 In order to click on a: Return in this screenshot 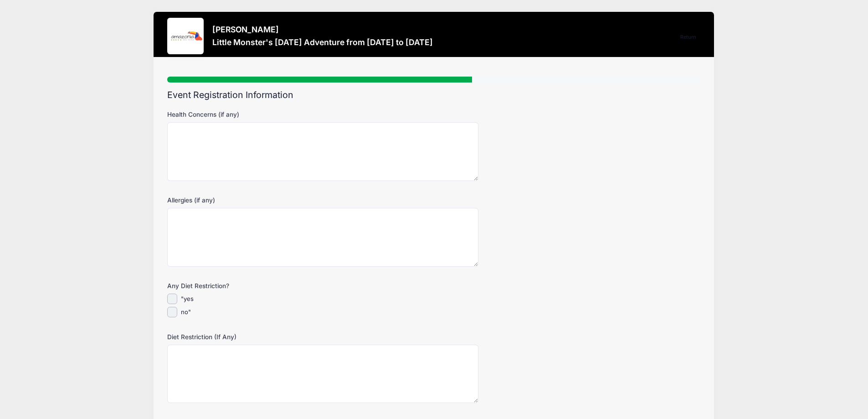, I will do `click(688, 37)`.